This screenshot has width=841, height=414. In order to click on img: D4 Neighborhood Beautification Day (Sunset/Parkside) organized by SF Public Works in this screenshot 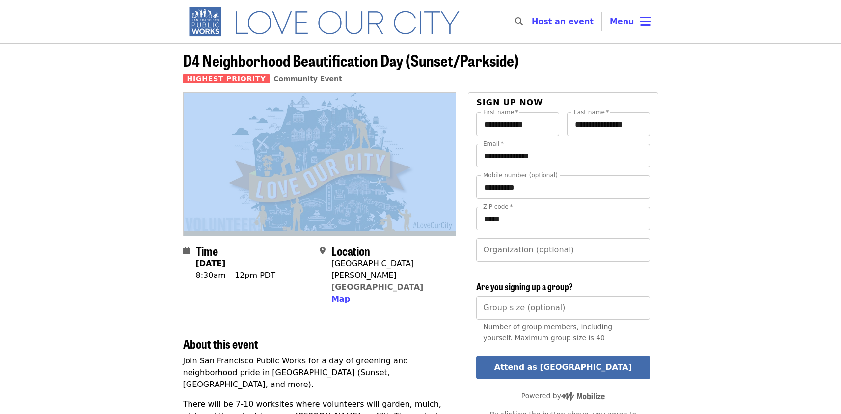, I will do `click(320, 164)`.